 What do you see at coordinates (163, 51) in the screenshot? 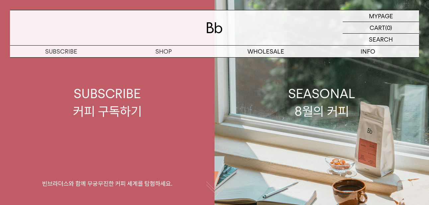
I see `a: SHOP` at bounding box center [163, 51].